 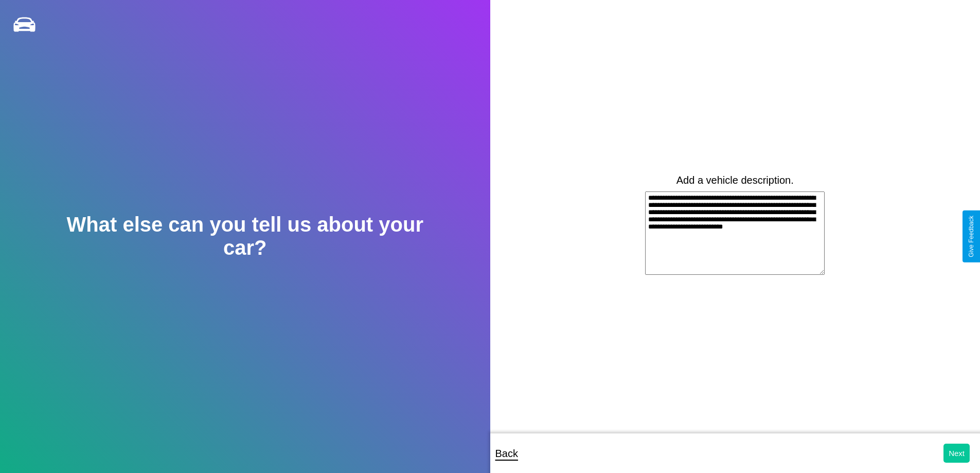 I want to click on button: Next, so click(x=957, y=453).